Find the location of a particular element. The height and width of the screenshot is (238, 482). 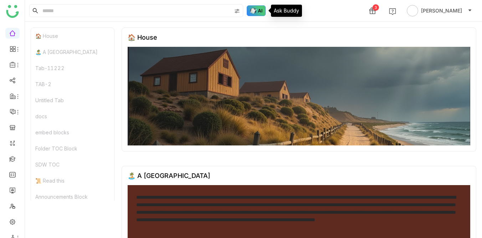

div: Folder TOC Block is located at coordinates (72, 148).